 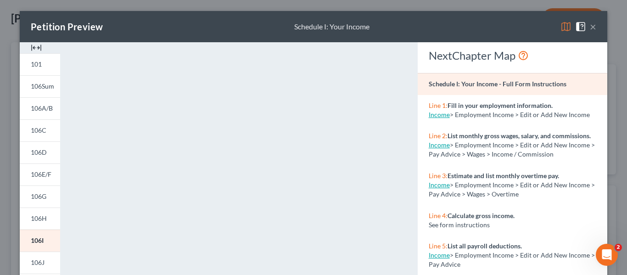 I want to click on span: Line 5:, so click(x=438, y=246).